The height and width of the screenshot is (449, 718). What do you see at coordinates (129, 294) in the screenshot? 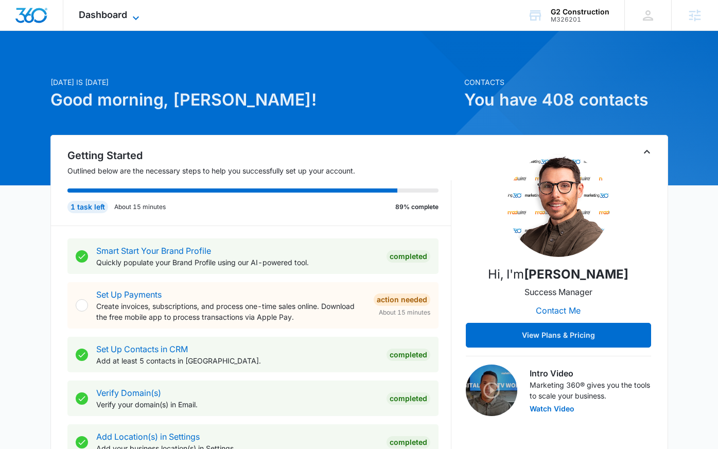
I see `a: Set Up Payments` at bounding box center [129, 294].